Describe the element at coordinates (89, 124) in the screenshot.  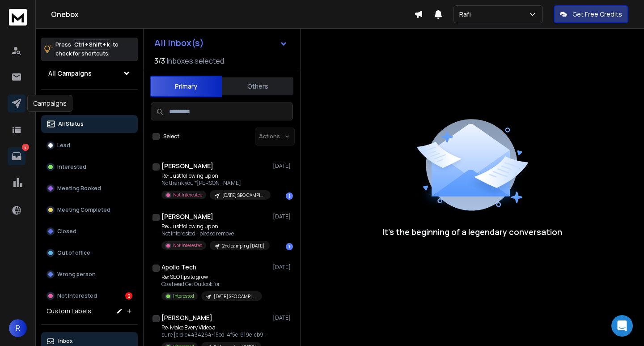
I see `button: All Status` at that location.